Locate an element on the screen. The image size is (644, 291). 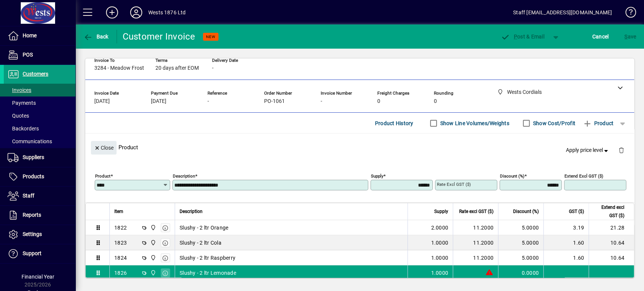
span: Settings is located at coordinates (32, 234).